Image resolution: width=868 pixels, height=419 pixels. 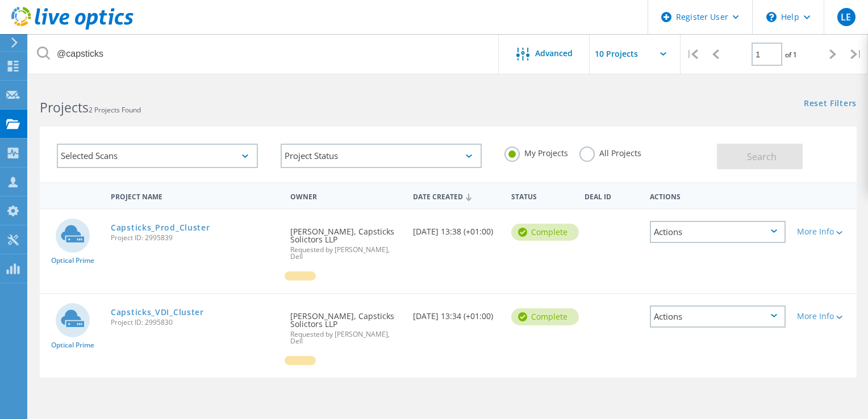 I want to click on b: Projects, so click(x=64, y=107).